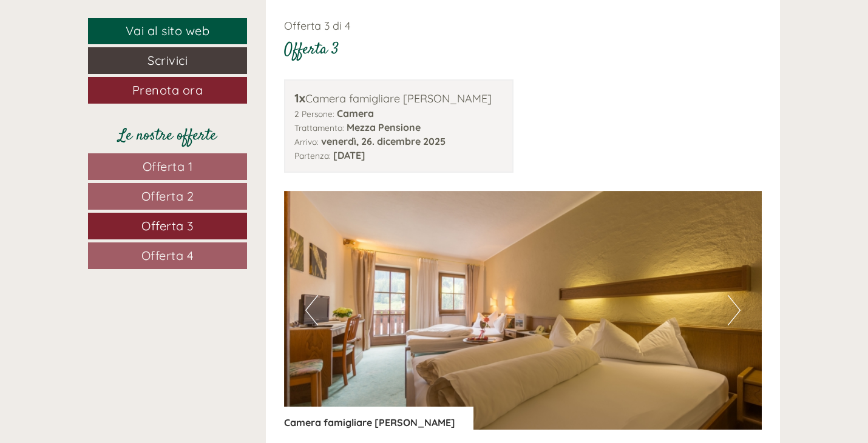  I want to click on a: Vai al sito web, so click(168, 31).